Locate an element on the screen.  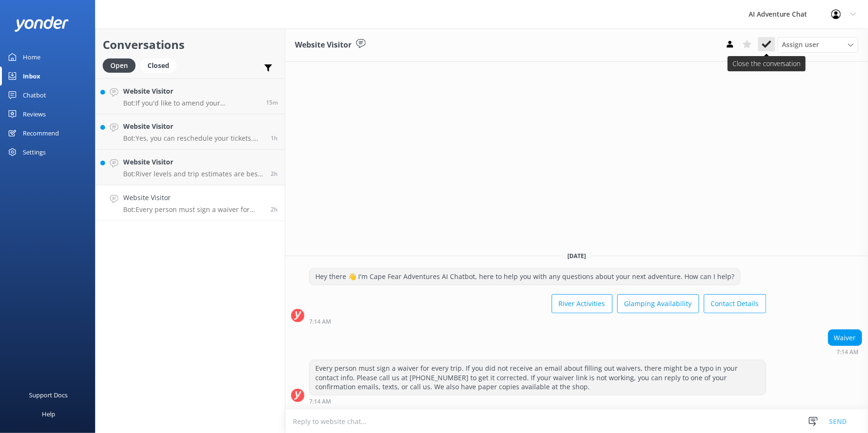
span: Aug 23 2025 08:18am (UTC -04:00) America/New_York is located at coordinates (274, 138).